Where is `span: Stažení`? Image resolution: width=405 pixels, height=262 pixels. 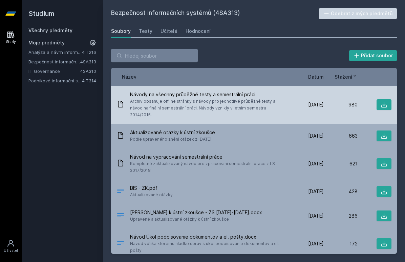
span: Stažení is located at coordinates (343, 77).